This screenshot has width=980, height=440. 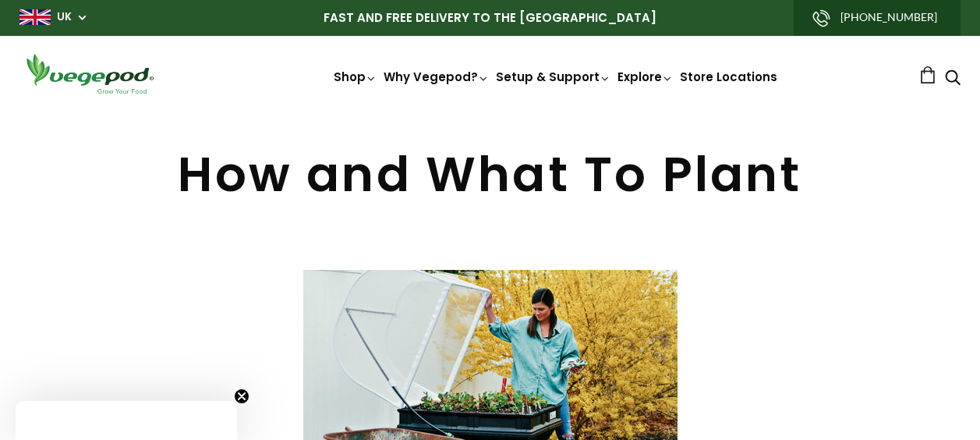 What do you see at coordinates (645, 77) in the screenshot?
I see `a: Explore` at bounding box center [645, 77].